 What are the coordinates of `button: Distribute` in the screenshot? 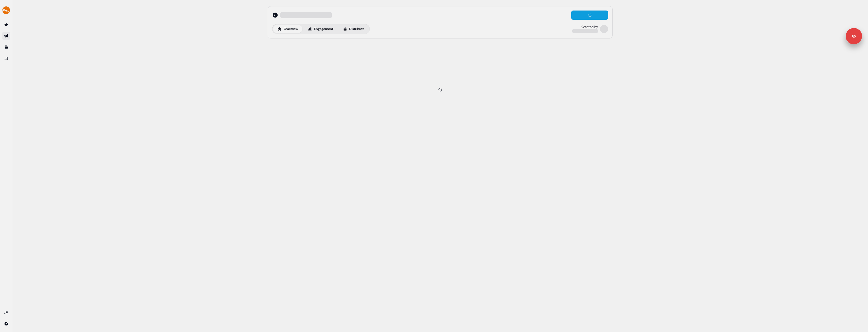 It's located at (353, 29).